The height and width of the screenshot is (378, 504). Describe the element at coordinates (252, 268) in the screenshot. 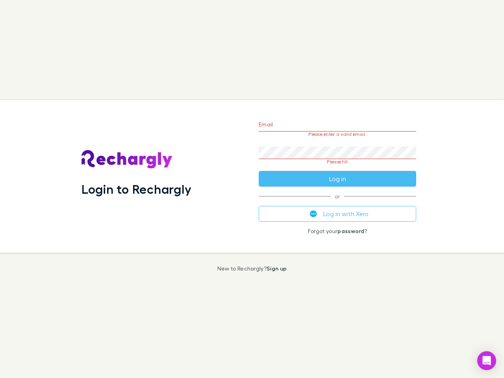

I see `p: New to Rechargly?` at that location.